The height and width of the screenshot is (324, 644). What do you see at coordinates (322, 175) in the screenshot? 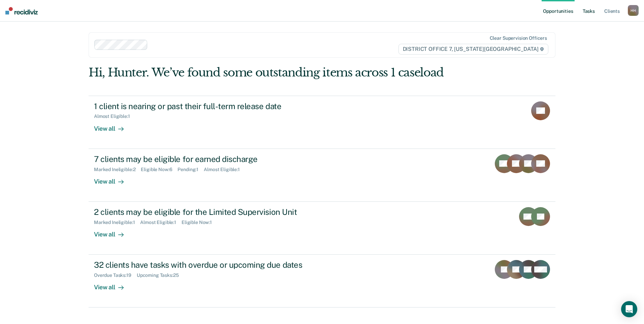
I see `a: 7 clients may be eligible for earned dischargeMarked Ineligible:2Eligible Now:6Pending:1Almost El...` at bounding box center [322, 175].